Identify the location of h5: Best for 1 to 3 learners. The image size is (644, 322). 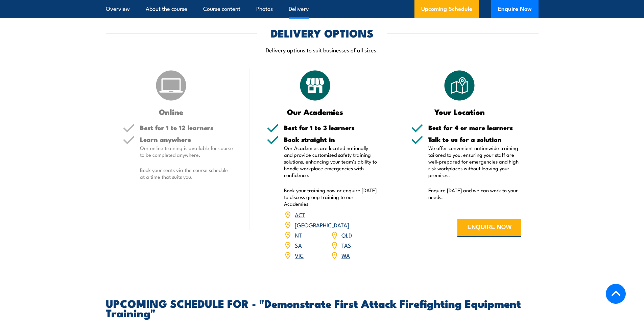
(331, 128).